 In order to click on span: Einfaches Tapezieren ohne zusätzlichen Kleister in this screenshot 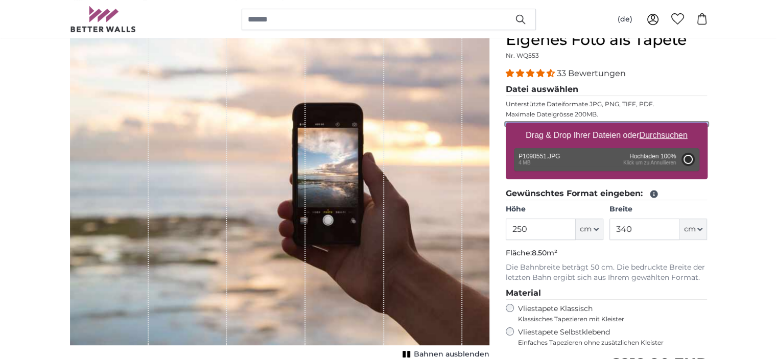, I will do `click(612, 343)`.